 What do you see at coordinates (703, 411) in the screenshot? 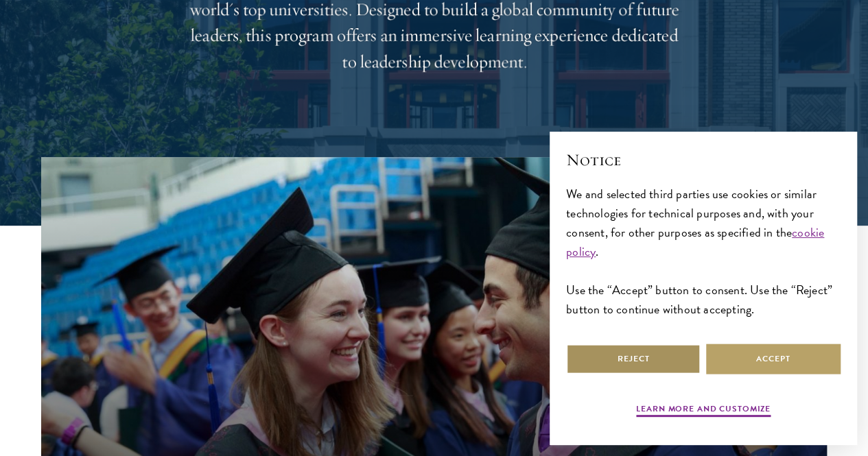
I see `button: Learn more and customize` at bounding box center [703, 411].